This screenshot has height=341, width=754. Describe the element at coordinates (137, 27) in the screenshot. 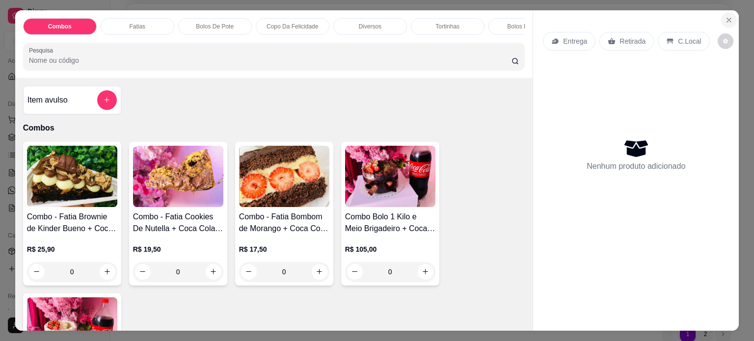

I see `p: Fatias` at that location.